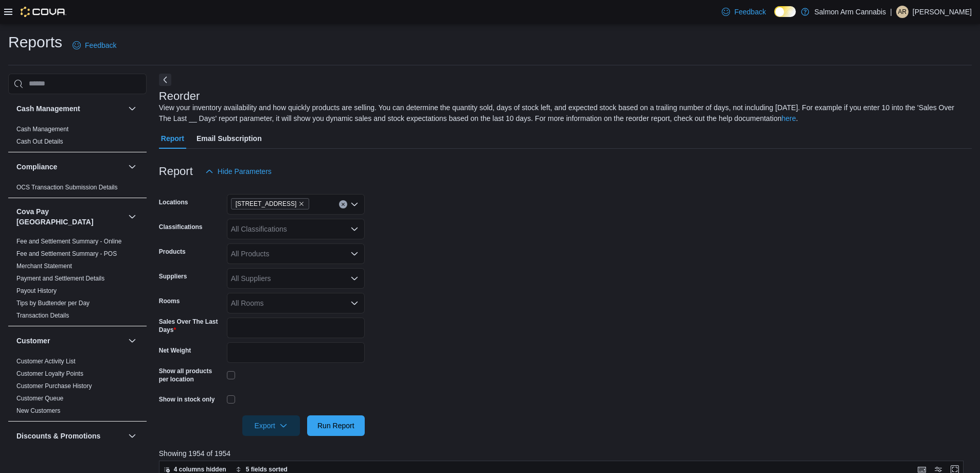  What do you see at coordinates (40, 141) in the screenshot?
I see `a: Cash Out Details` at bounding box center [40, 141].